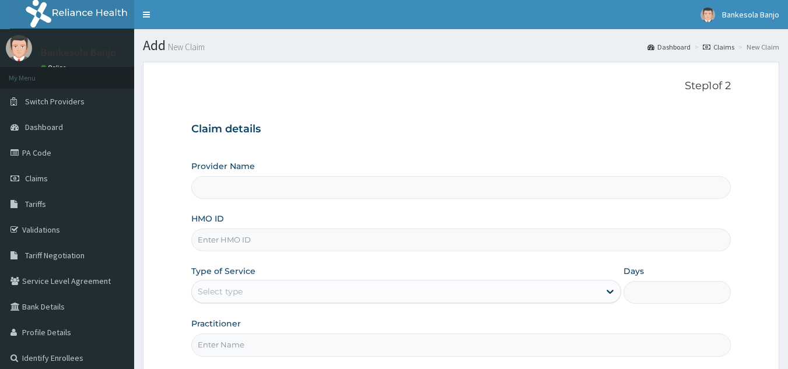  Describe the element at coordinates (669, 47) in the screenshot. I see `a: Dashboard` at that location.